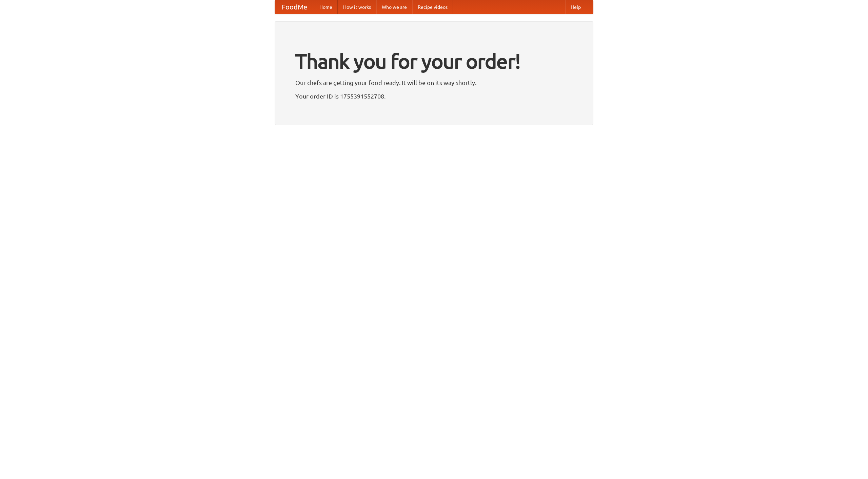 The image size is (868, 479). What do you see at coordinates (434, 83) in the screenshot?
I see `p: Our chefs are getting your food ready. It will be on its way shortly.` at bounding box center [434, 83].